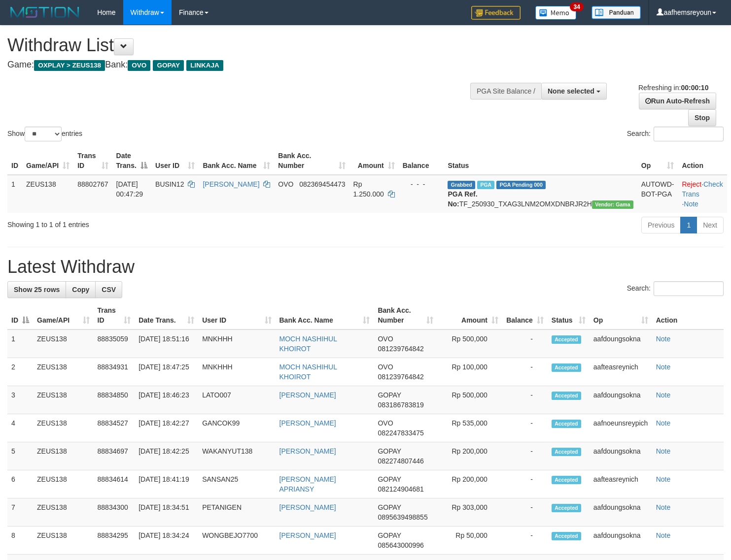 This screenshot has width=731, height=560. What do you see at coordinates (400, 489) in the screenshot?
I see `span: Copy 082124904681 to clipboard` at bounding box center [400, 489].